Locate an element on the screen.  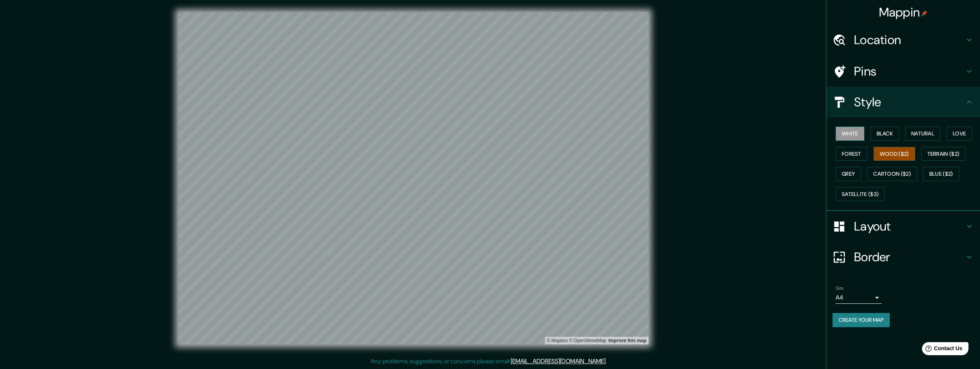
button: Satellite ($3) is located at coordinates (860, 194).